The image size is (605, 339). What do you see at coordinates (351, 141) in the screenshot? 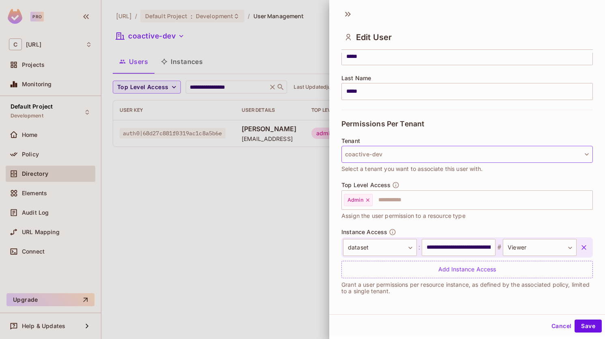
I see `span: Tenant` at bounding box center [351, 141].